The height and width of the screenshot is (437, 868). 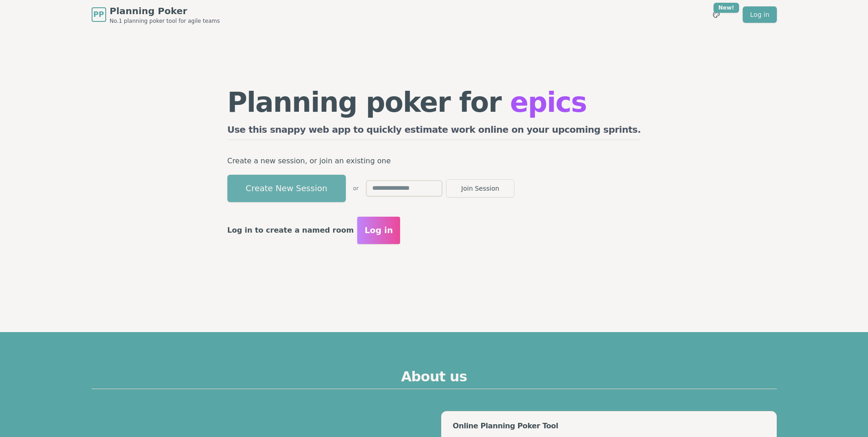 What do you see at coordinates (548, 102) in the screenshot?
I see `span: epics` at bounding box center [548, 102].